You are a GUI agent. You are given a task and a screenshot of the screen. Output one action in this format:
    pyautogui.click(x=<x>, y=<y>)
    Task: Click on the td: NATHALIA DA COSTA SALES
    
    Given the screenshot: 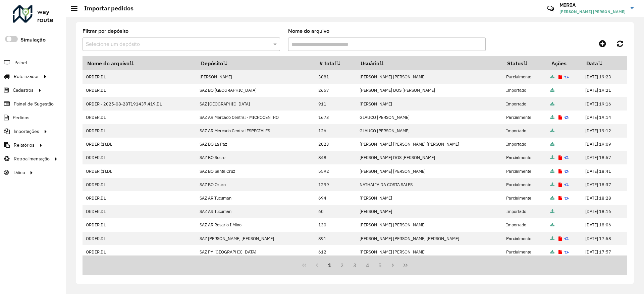 What is the action you would take?
    pyautogui.click(x=429, y=184)
    